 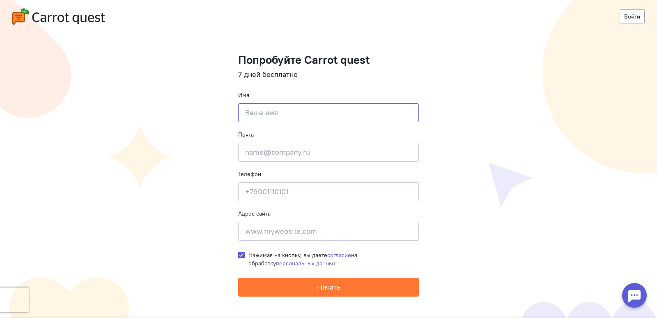 What do you see at coordinates (329, 113) in the screenshot?
I see `input: Ваше имя` at bounding box center [329, 113].